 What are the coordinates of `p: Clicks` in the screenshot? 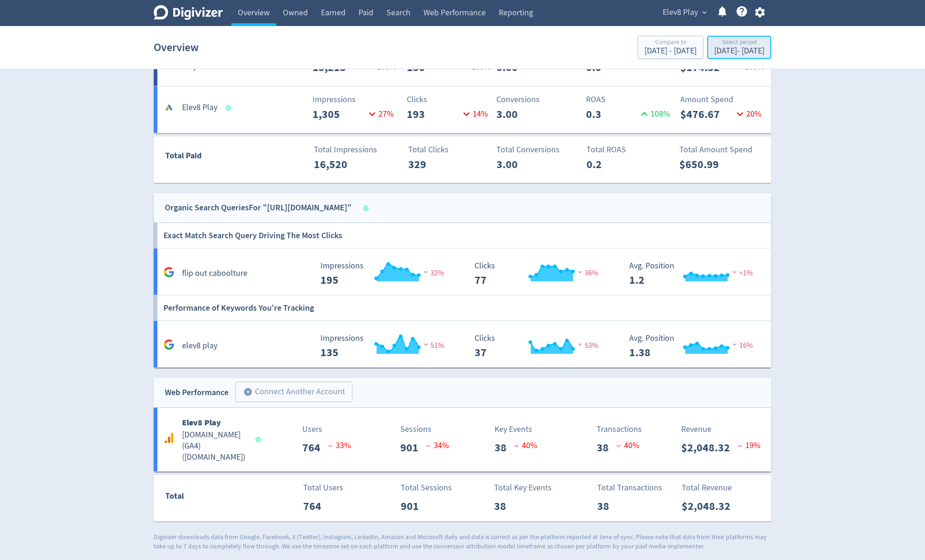 It's located at (449, 99).